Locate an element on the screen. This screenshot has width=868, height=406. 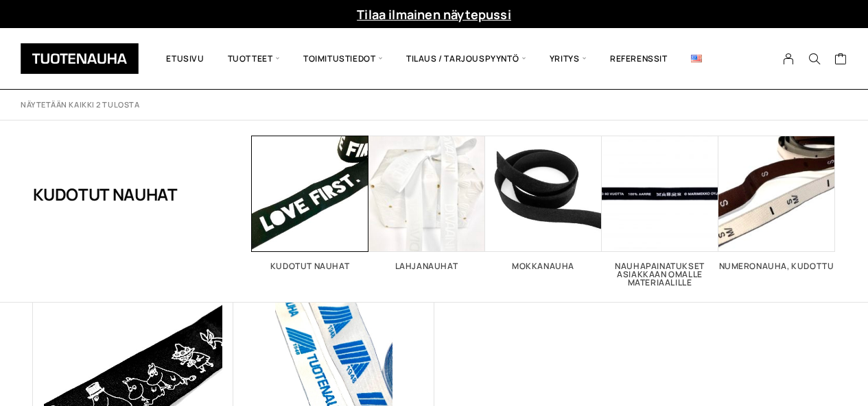
span: Yritys is located at coordinates (568, 58).